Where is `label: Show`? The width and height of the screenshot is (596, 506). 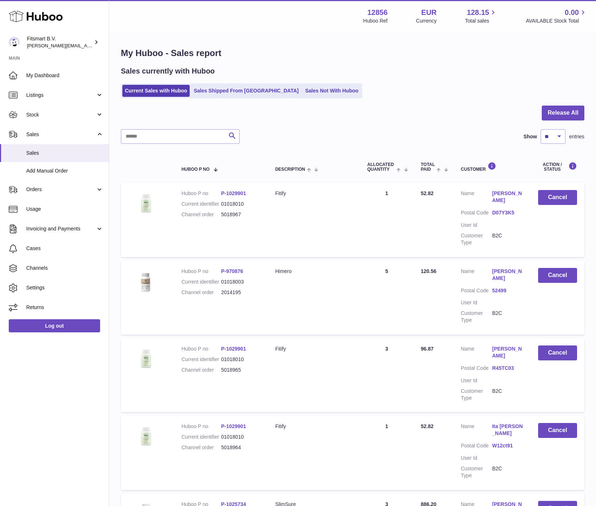
label: Show is located at coordinates (530, 136).